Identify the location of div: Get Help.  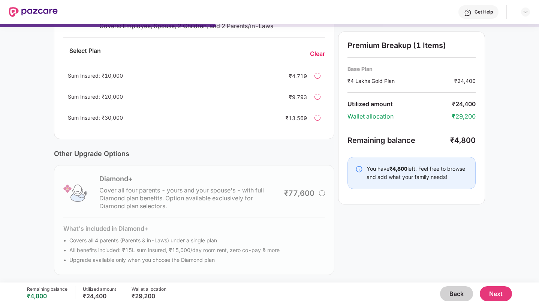
(483, 12).